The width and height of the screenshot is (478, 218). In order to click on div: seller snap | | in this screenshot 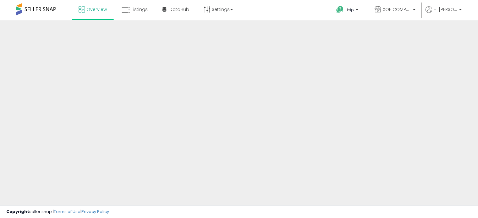, I will do `click(57, 212)`.